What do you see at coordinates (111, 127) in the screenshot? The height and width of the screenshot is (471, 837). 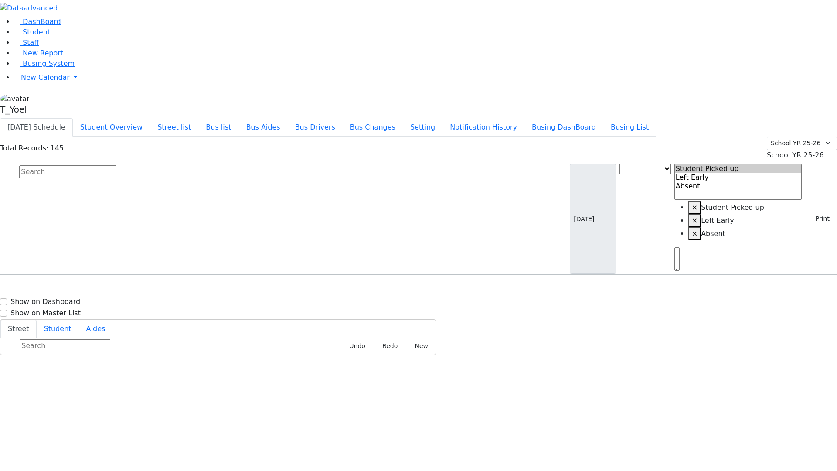 I see `button: Student Overview` at bounding box center [111, 127].